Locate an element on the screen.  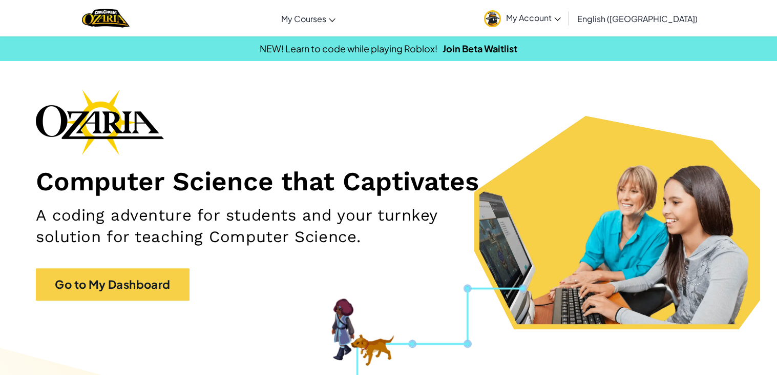
span: My Courses is located at coordinates (304, 18).